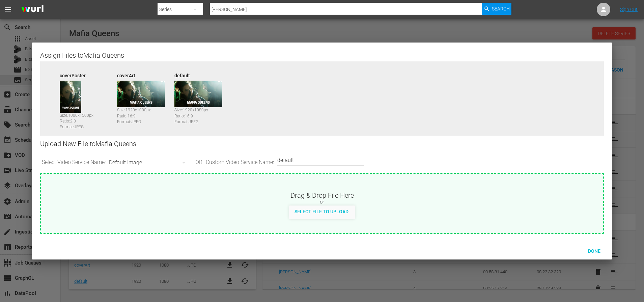 This screenshot has height=302, width=644. Describe the element at coordinates (322, 194) in the screenshot. I see `div: Drag & Drop File Here` at that location.